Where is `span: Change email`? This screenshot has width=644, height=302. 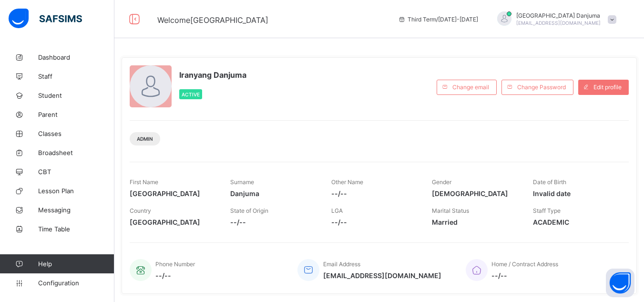
span: Change email is located at coordinates (471, 87).